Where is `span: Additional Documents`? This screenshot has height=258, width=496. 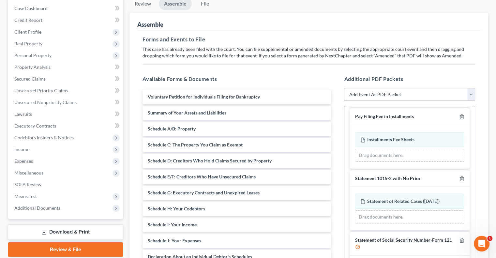
span: Additional Documents is located at coordinates (37, 208).